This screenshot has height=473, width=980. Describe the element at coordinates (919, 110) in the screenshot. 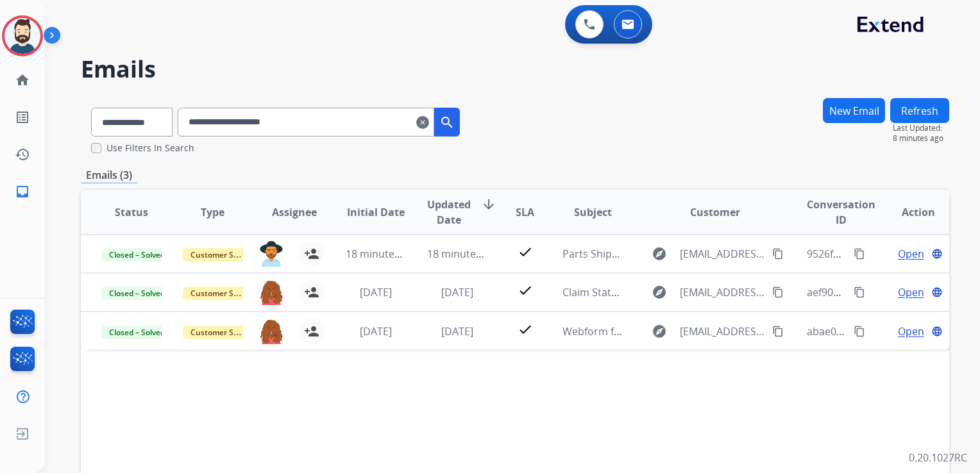

I see `button: Refresh` at that location.